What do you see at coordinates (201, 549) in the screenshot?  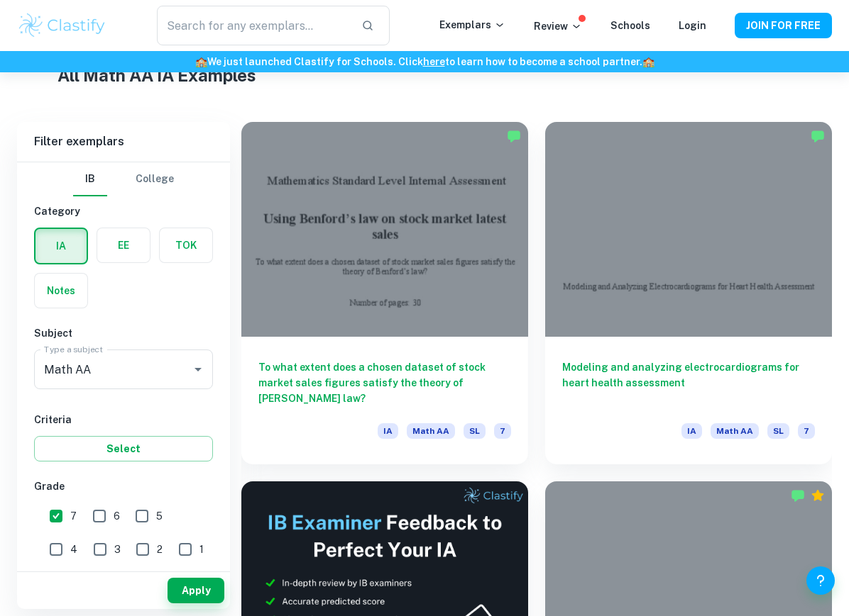 I see `span: 1` at bounding box center [201, 549].